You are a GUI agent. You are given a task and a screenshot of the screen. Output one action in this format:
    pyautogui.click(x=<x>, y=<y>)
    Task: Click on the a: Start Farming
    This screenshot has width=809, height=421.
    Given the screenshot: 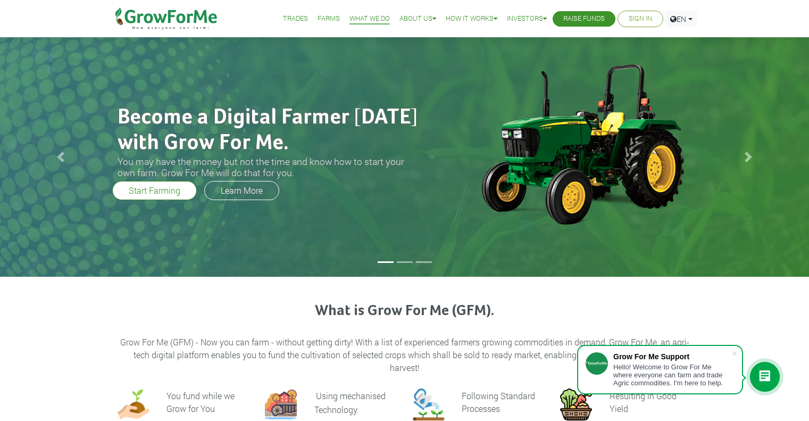 What is the action you would take?
    pyautogui.click(x=154, y=190)
    